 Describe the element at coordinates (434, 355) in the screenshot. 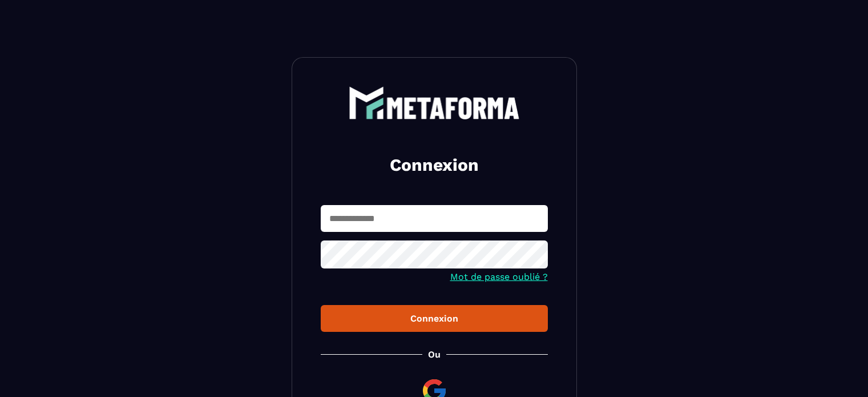

I see `p: Ou` at that location.